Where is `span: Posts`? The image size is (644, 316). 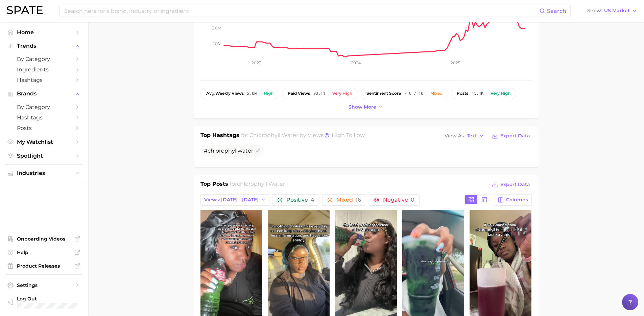 span: Posts is located at coordinates (44, 128).